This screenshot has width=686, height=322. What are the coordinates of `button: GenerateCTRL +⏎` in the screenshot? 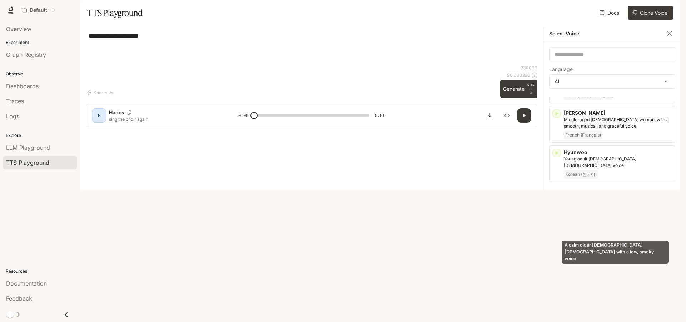 It's located at (518, 89).